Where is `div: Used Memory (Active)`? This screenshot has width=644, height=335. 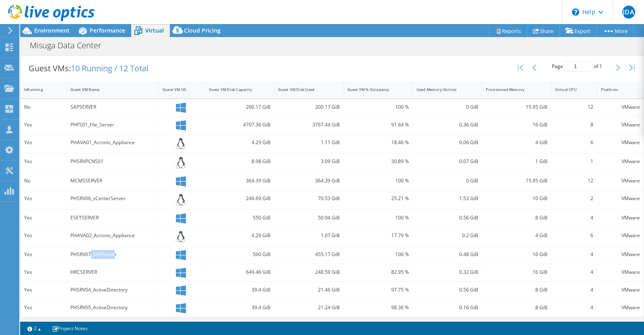
div: Used Memory (Active) is located at coordinates (442, 89).